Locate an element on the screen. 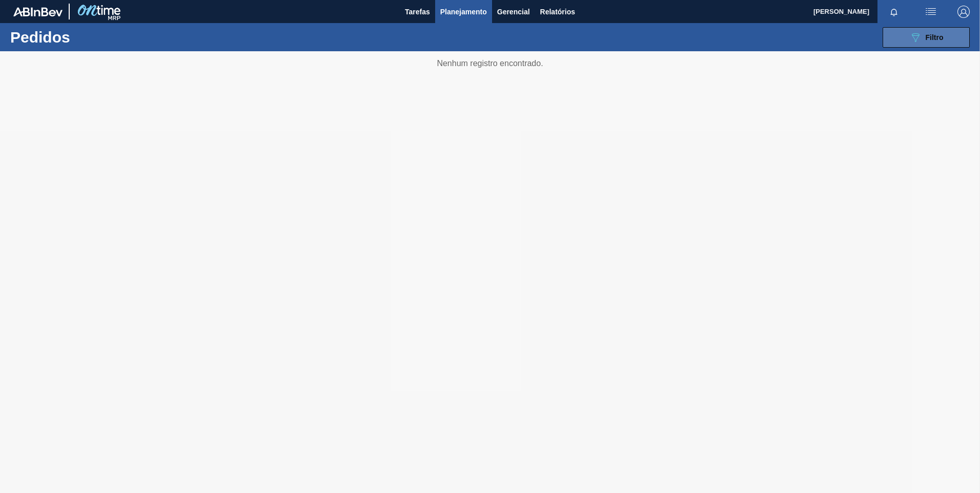 This screenshot has height=493, width=980. span: Filtro is located at coordinates (935, 37).